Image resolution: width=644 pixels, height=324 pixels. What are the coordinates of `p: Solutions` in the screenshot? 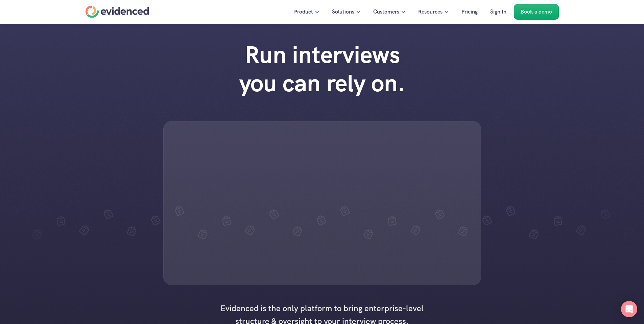 It's located at (343, 12).